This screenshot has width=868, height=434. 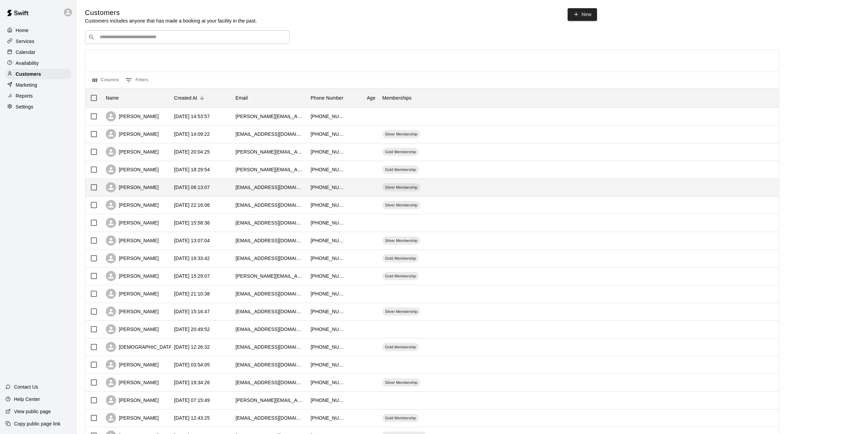 I want to click on div: 2025-07-01 15:29:07, so click(x=192, y=276).